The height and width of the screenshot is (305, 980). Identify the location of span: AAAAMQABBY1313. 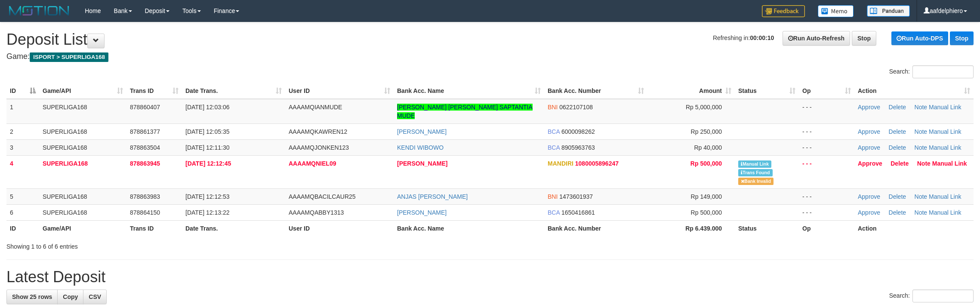
(317, 213).